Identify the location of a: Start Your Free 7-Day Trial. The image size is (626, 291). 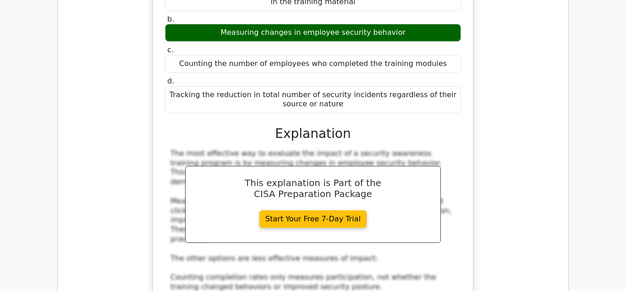
(313, 219).